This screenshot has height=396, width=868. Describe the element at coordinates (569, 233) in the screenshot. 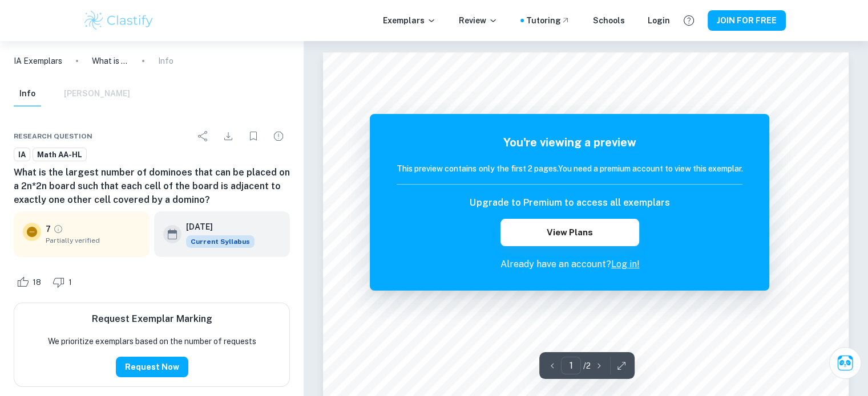

I see `button: View Plans` at that location.